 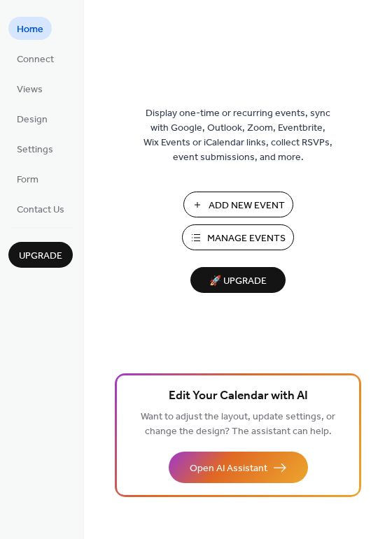 What do you see at coordinates (228, 469) in the screenshot?
I see `span: Open AI Assistant` at bounding box center [228, 469].